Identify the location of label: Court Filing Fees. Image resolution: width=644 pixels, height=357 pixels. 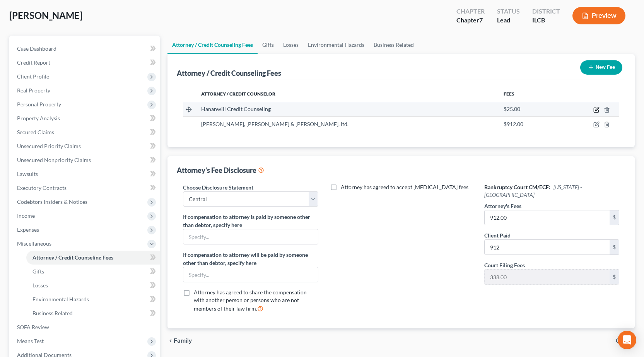
(505, 265).